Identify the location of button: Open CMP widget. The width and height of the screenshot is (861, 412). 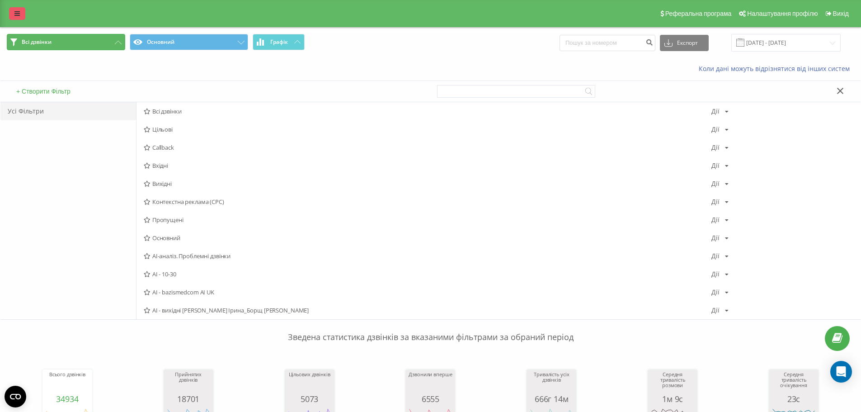
(15, 396).